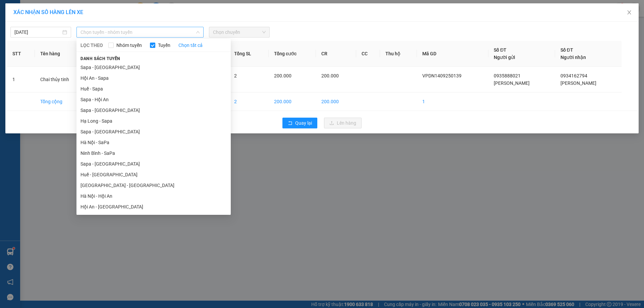  I want to click on img: logo, so click(10, 39).